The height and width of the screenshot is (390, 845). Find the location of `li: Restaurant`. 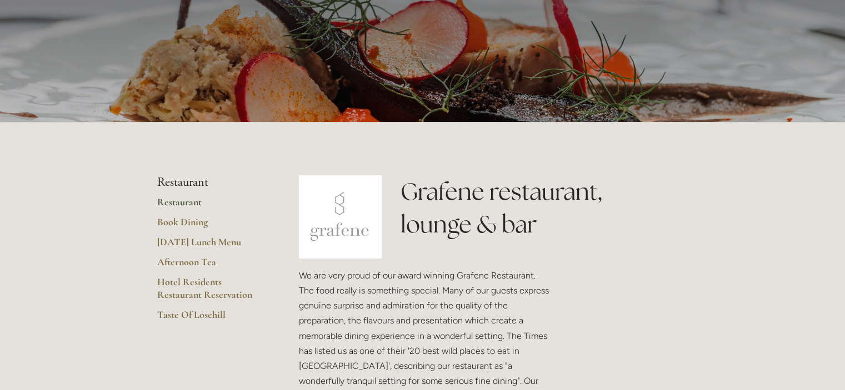

li: Restaurant is located at coordinates (210, 183).